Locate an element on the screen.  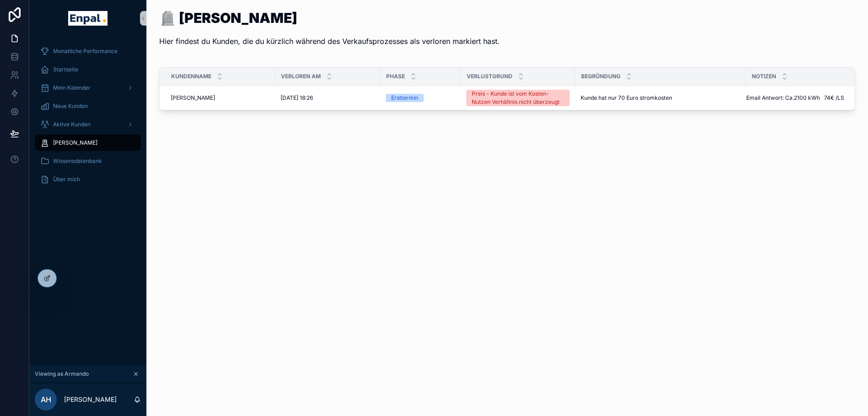
span: Wissensdatenbank is located at coordinates (77, 161).